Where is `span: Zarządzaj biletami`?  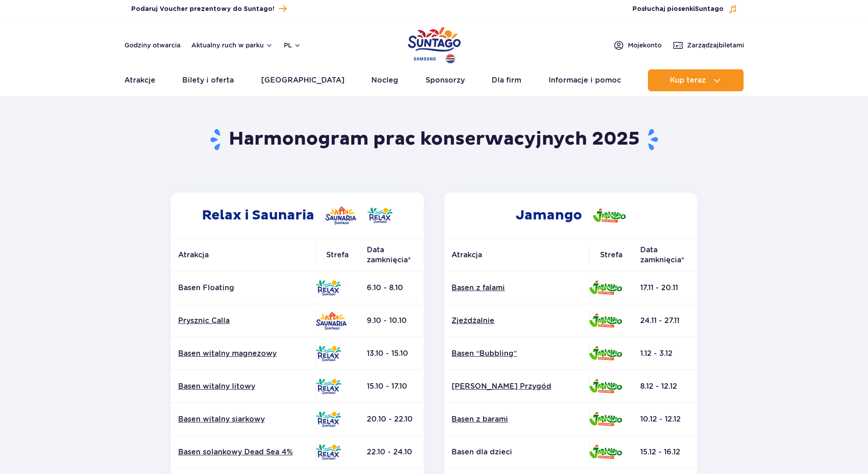
span: Zarządzaj biletami is located at coordinates (716, 45).